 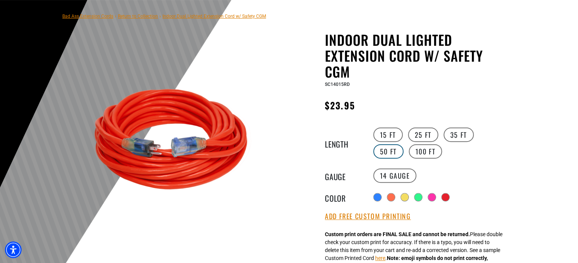 I want to click on legend: Length, so click(x=344, y=143).